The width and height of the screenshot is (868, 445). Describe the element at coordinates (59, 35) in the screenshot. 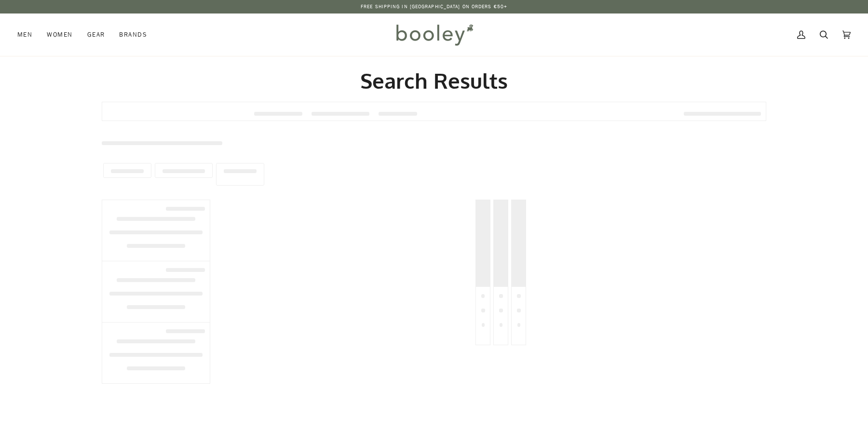

I see `a: Women` at that location.